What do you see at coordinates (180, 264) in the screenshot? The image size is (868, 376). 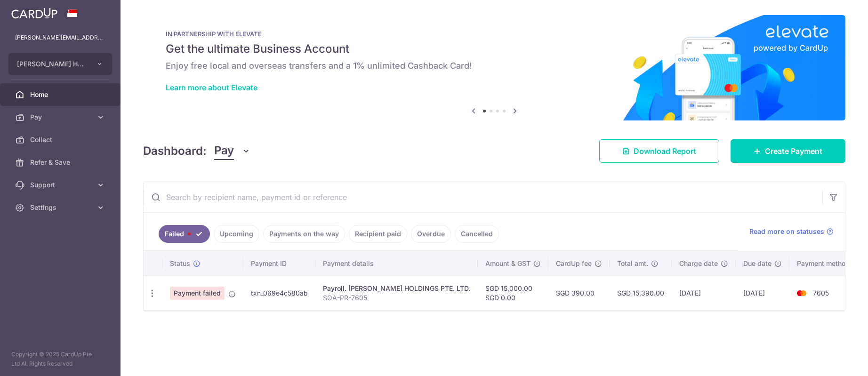 I see `span: Status` at bounding box center [180, 264].